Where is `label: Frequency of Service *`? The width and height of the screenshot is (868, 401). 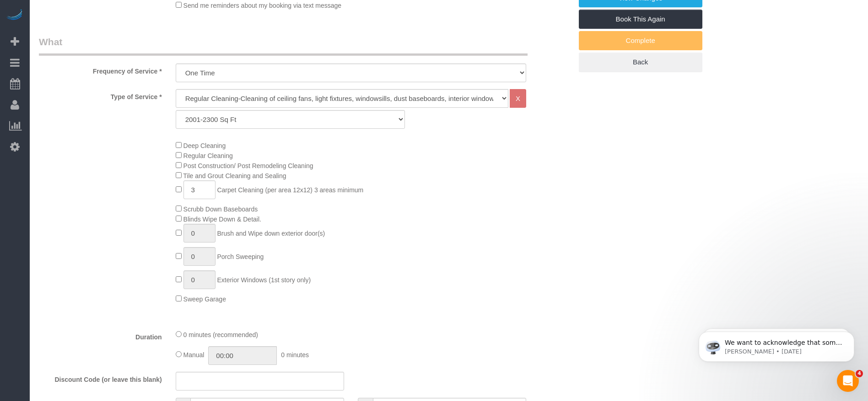 label: Frequency of Service * is located at coordinates (100, 70).